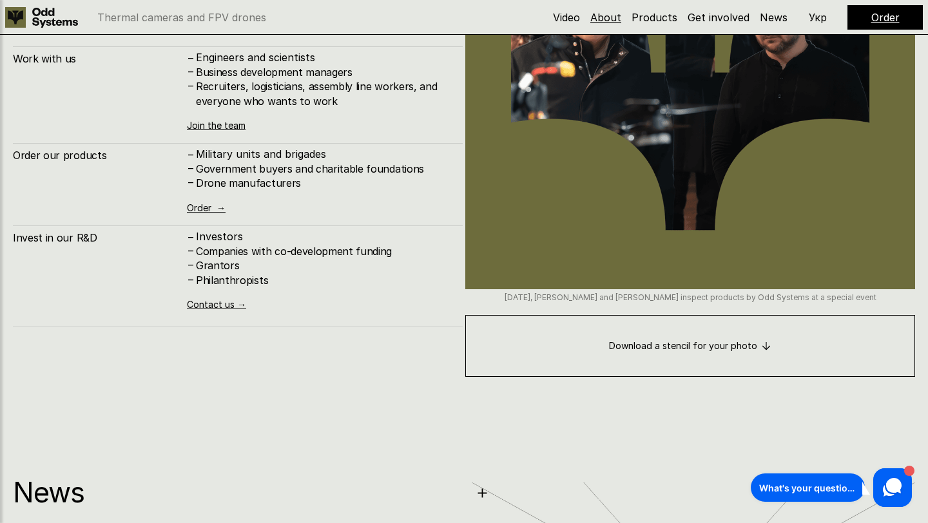 The height and width of the screenshot is (523, 928). I want to click on i: 1, so click(162, 6).